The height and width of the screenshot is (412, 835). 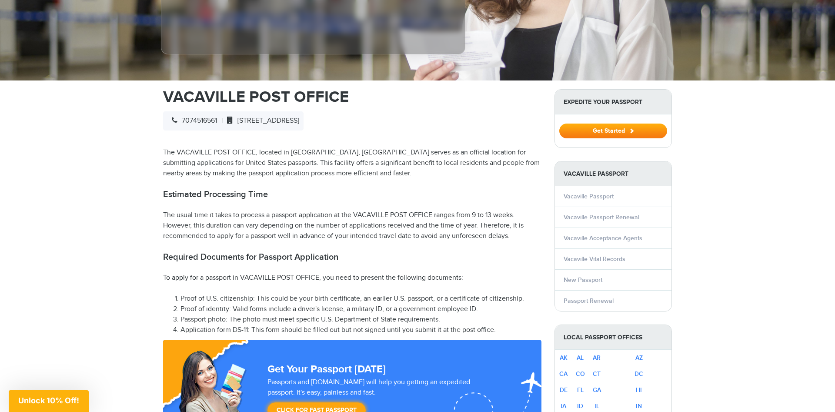 What do you see at coordinates (614, 131) in the screenshot?
I see `a: Get Started` at bounding box center [614, 131].